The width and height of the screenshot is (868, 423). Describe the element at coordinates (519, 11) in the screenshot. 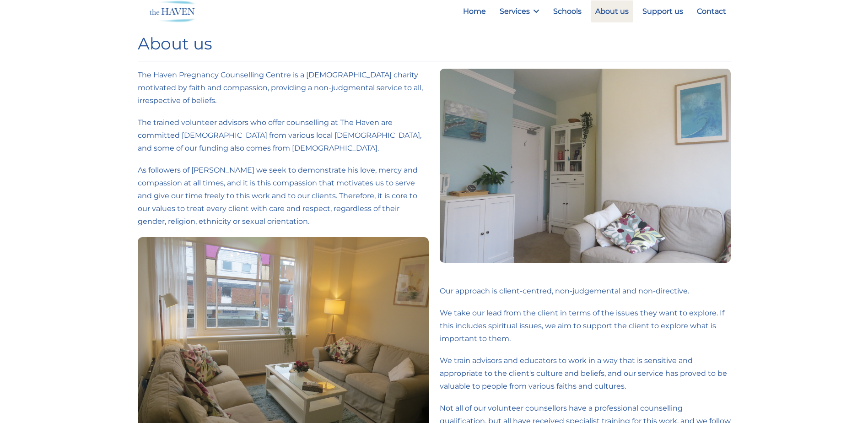

I see `a: Services` at that location.